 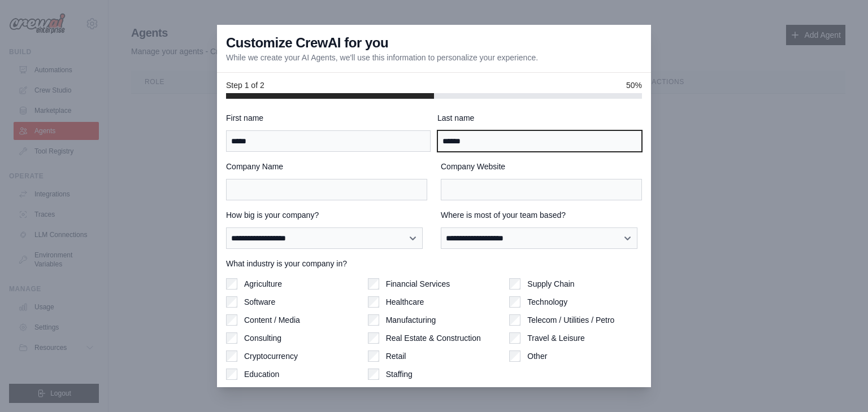 I want to click on label: Other, so click(x=537, y=356).